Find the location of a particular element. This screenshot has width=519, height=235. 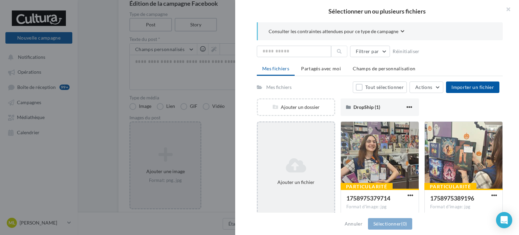

button: Réinitialiser is located at coordinates (406, 51).